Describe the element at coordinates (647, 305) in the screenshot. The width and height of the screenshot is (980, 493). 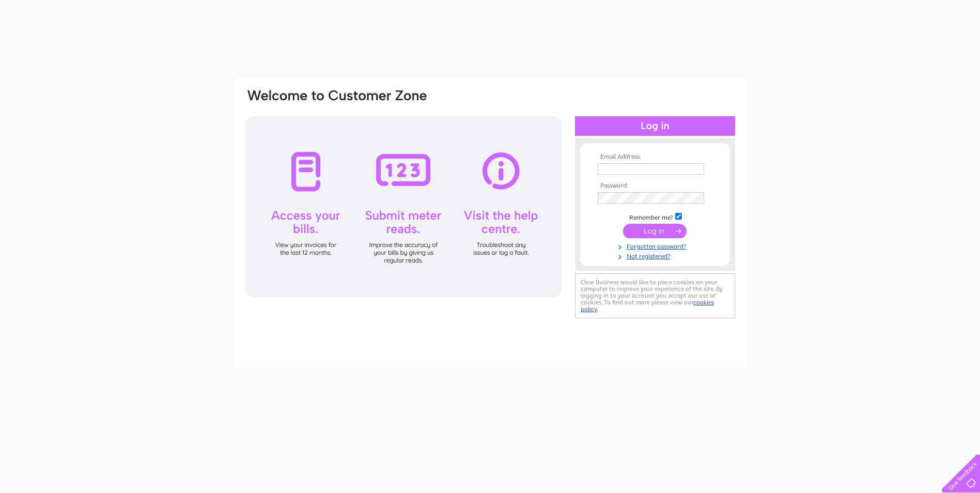
I see `a: cookies policy` at that location.